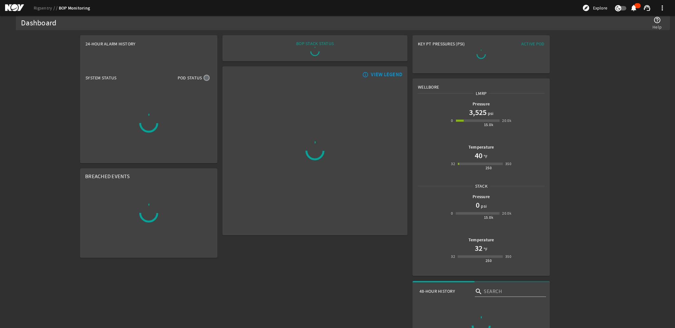 The height and width of the screenshot is (328, 675). Describe the element at coordinates (478, 205) in the screenshot. I see `h1: 0` at that location.